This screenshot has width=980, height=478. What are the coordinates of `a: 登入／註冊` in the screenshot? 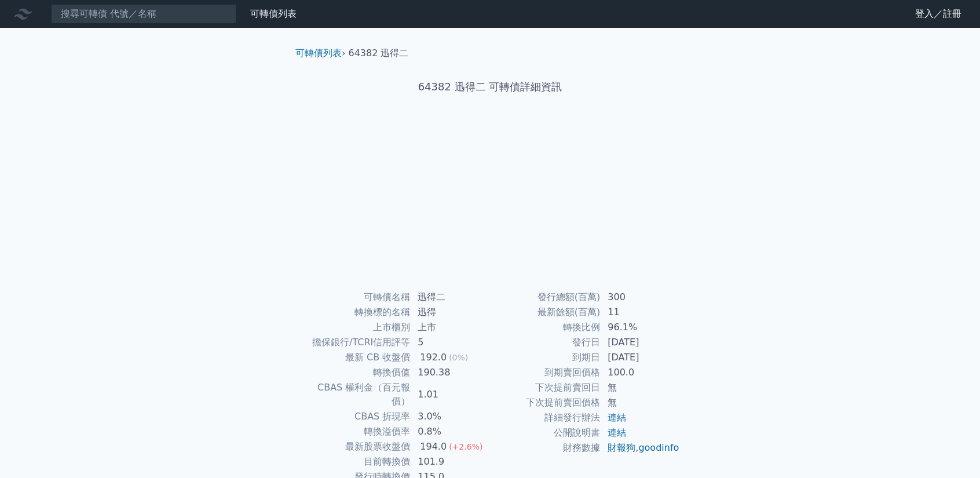 It's located at (938, 14).